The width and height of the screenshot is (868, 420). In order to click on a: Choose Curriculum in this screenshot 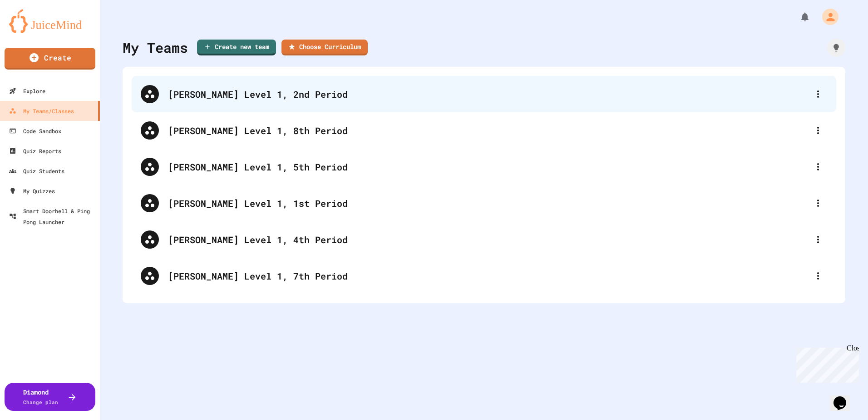, I will do `click(325, 47)`.